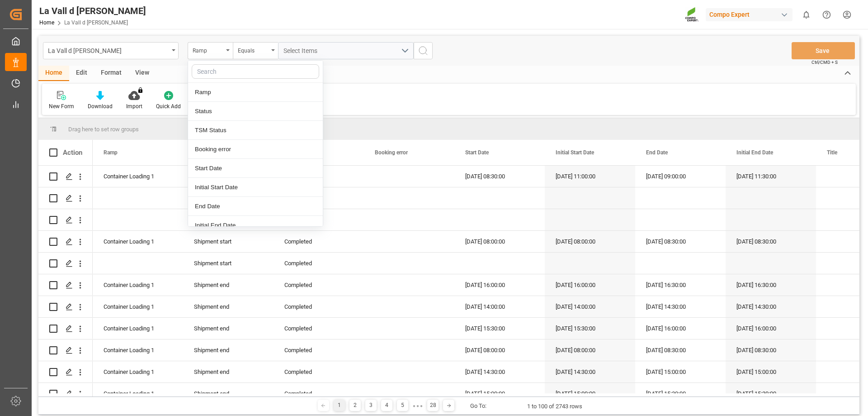 Image resolution: width=868 pixels, height=416 pixels. I want to click on div: Edit, so click(82, 74).